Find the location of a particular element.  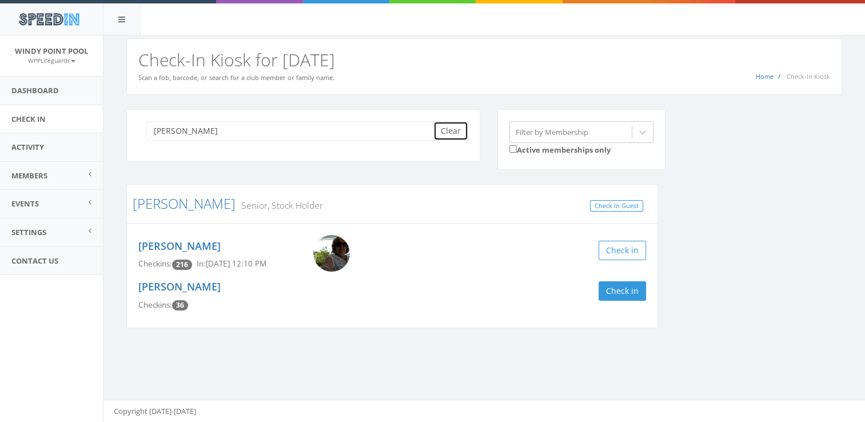

div: Filter by Membership is located at coordinates (552, 131).